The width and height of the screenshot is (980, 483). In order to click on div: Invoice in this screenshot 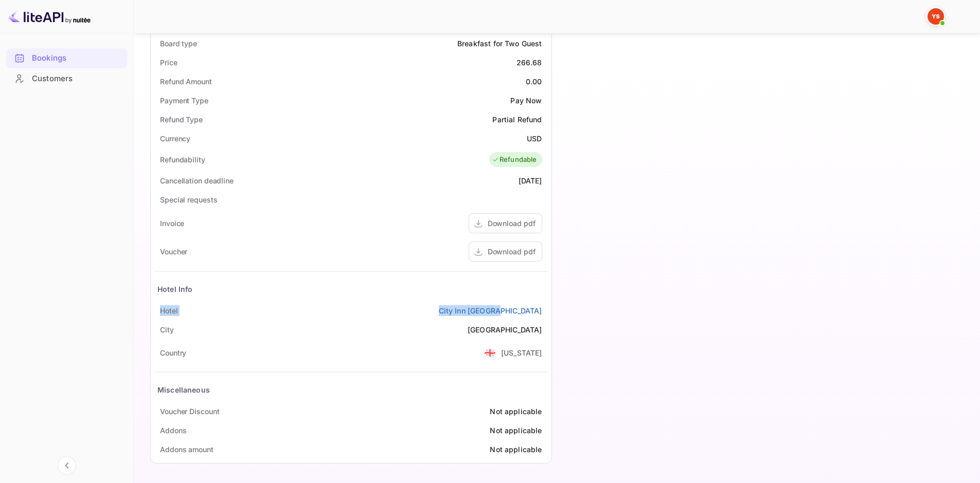, I will do `click(171, 223)`.